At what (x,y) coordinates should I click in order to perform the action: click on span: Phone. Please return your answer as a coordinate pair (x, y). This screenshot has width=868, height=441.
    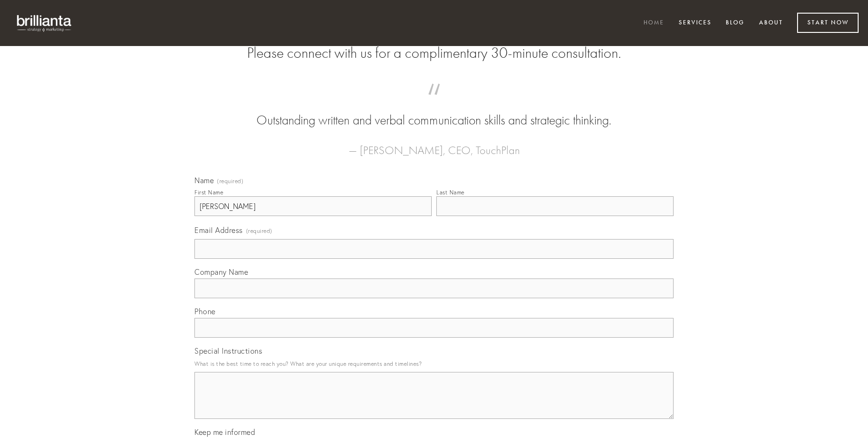
    Looking at the image, I should click on (205, 312).